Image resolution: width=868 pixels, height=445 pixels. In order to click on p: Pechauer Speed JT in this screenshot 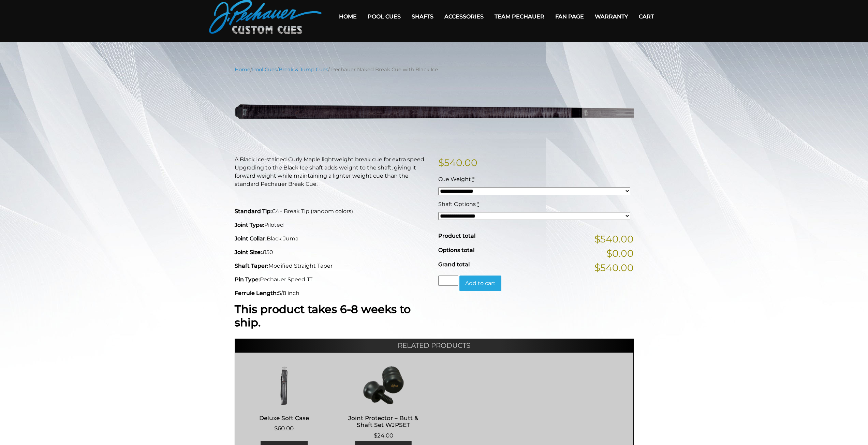, I will do `click(332, 279)`.